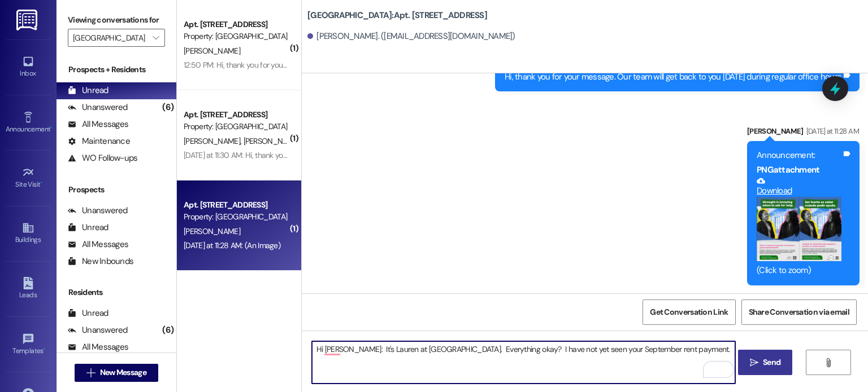 The image size is (868, 392). What do you see at coordinates (28, 178) in the screenshot?
I see `a: Site Visit •` at bounding box center [28, 178].